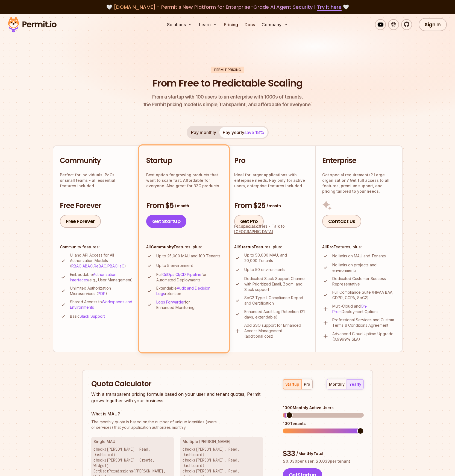 This screenshot has width=455, height=476. What do you see at coordinates (364, 268) in the screenshot?
I see `p: No limits on projects and environments` at bounding box center [364, 268].